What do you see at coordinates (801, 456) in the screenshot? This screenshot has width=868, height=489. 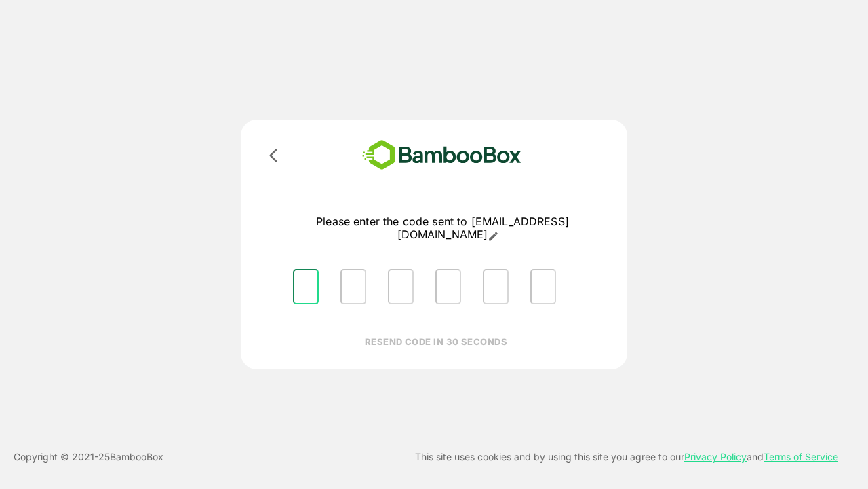 I see `a: Terms of Service` at bounding box center [801, 456].